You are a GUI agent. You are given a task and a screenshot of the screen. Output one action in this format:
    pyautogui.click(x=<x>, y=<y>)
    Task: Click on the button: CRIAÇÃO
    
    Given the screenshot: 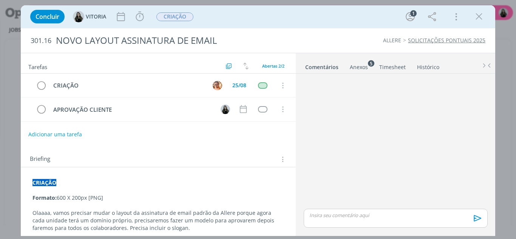 What is the action you would take?
    pyautogui.click(x=175, y=17)
    